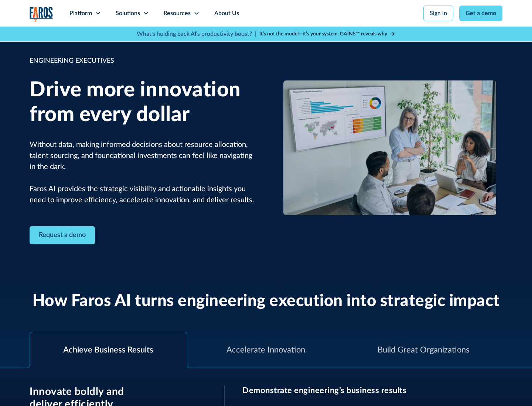 The width and height of the screenshot is (532, 406). What do you see at coordinates (128, 14) in the screenshot?
I see `div: Solutions` at bounding box center [128, 14].